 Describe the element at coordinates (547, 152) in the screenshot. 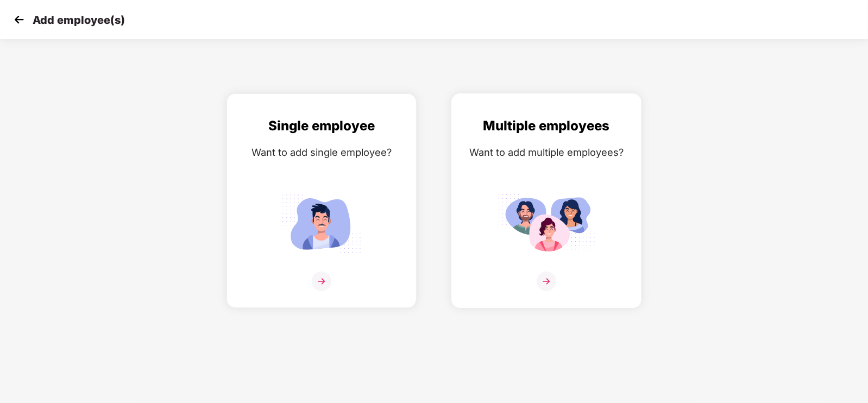

I see `div: Want to add multiple employees?` at that location.